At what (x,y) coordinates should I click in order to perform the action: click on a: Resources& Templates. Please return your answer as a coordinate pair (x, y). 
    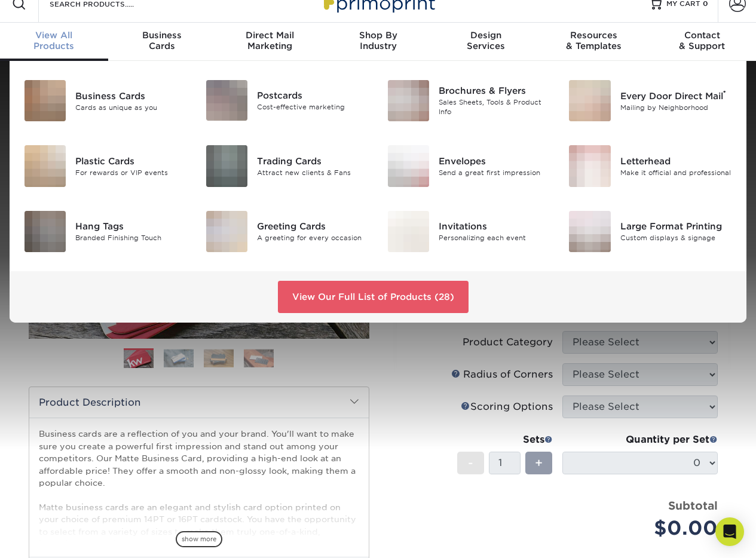
    Looking at the image, I should click on (594, 42).